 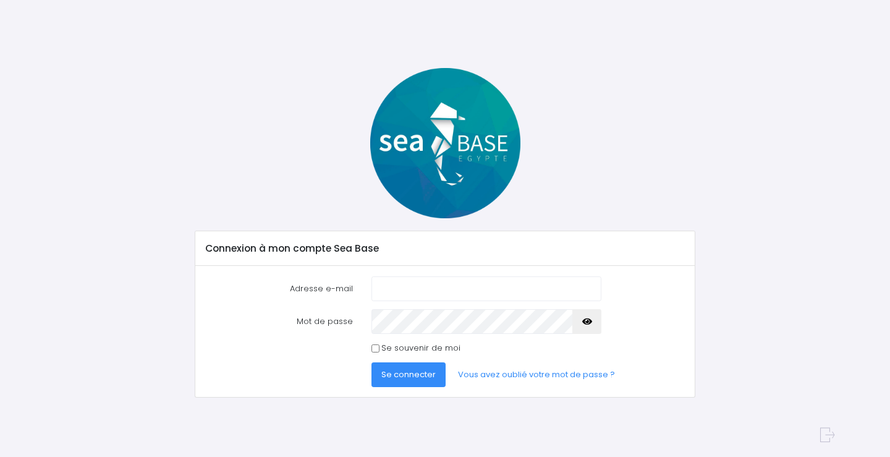 What do you see at coordinates (421, 348) in the screenshot?
I see `label: Se souvenir de moi` at bounding box center [421, 348].